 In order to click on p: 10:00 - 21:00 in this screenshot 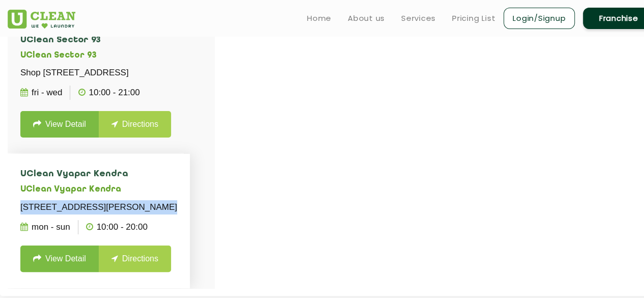, I will do `click(108, 93)`.